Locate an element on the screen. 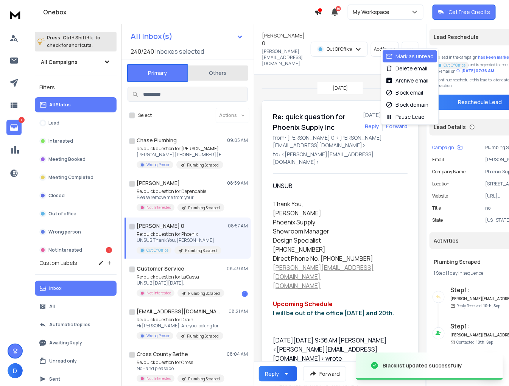 The image size is (509, 386). div: Pause Lead is located at coordinates (406, 117).